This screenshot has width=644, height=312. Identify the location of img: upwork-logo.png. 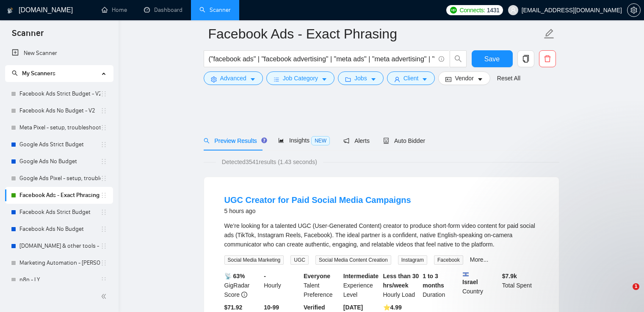
(453, 10).